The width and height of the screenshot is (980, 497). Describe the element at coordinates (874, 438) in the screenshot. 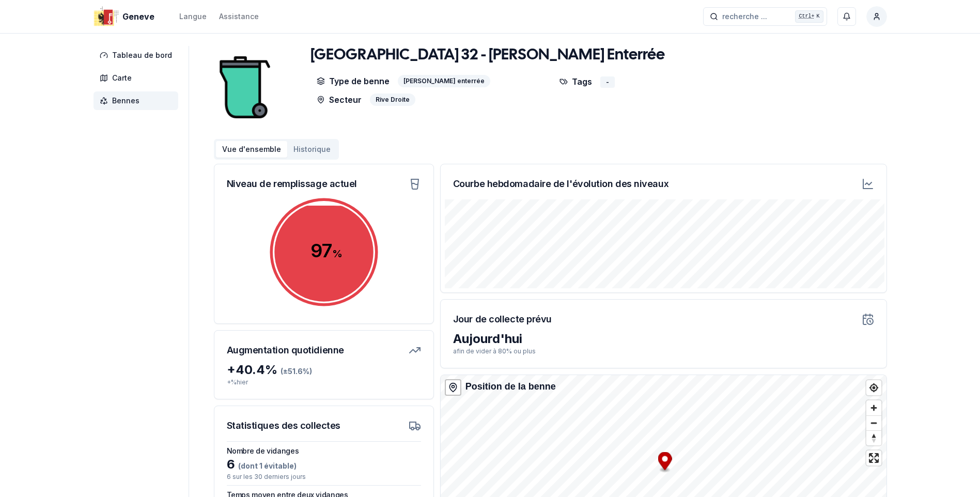

I see `span: Reset bearing to north` at that location.